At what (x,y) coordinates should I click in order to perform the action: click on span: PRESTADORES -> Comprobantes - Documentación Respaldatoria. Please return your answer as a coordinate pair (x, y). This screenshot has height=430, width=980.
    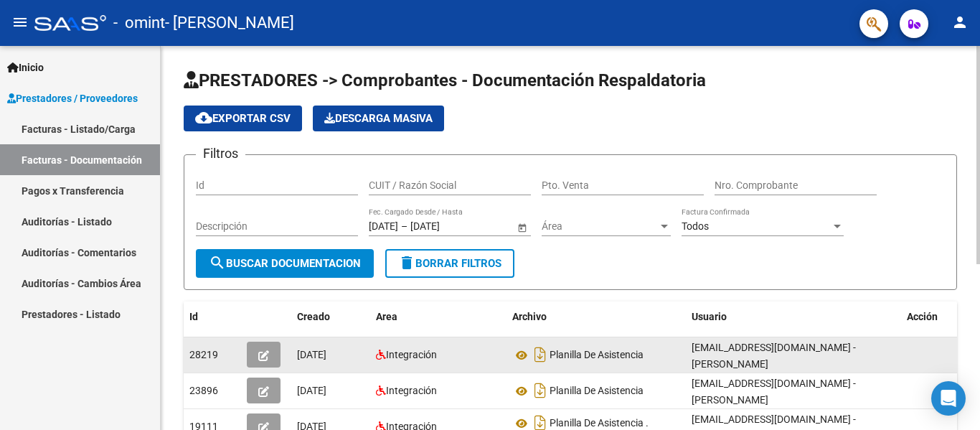
    Looking at the image, I should click on (445, 80).